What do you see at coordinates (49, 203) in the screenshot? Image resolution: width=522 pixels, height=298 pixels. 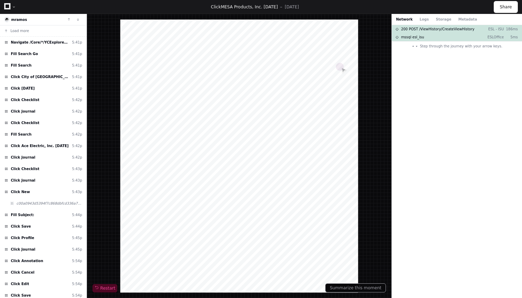 I see `span: c00a0943d5394f7c868dbfcd336a72f5` at bounding box center [49, 203].